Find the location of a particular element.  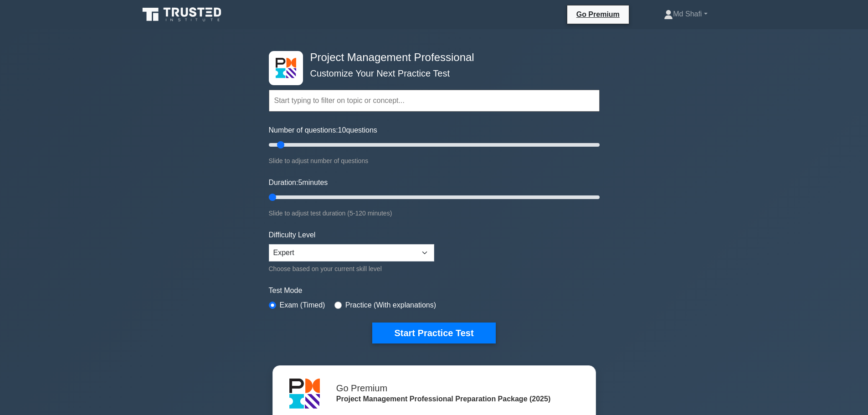

div: Slide to adjust test duration (5-120 minutes) is located at coordinates (434, 213).